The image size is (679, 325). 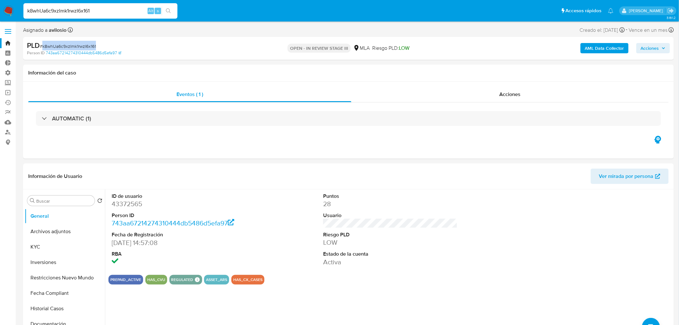 I want to click on b: Person ID, so click(x=36, y=53).